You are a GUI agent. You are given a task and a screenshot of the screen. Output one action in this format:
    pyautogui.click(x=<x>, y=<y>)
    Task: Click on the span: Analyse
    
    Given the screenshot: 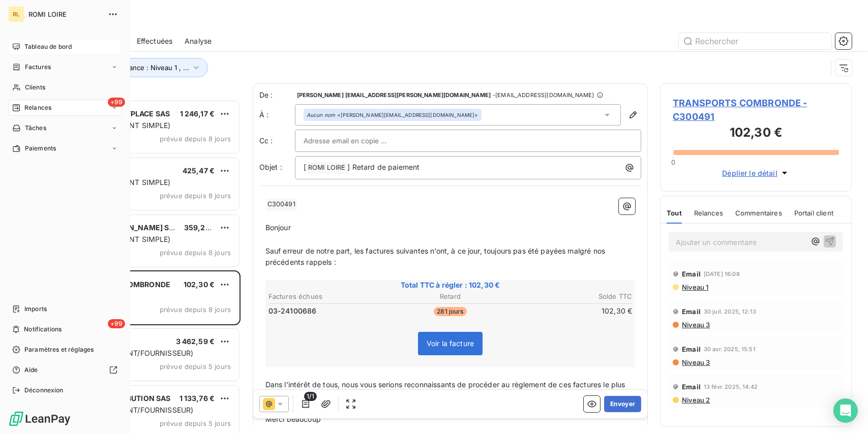 What is the action you would take?
    pyautogui.click(x=198, y=41)
    